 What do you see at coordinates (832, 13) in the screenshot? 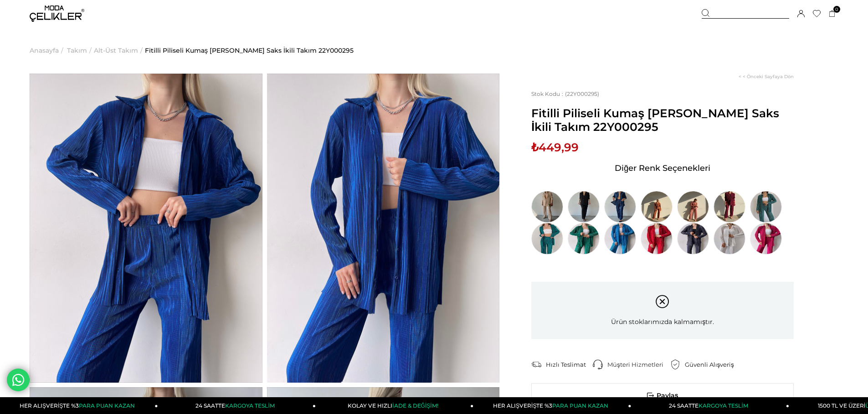
I see `a: 0` at bounding box center [832, 13].